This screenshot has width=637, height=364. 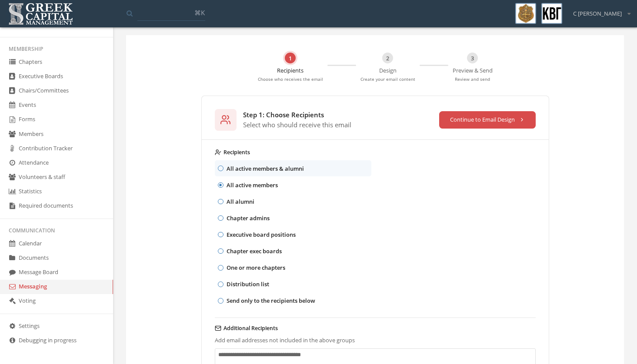 I want to click on button: All active members & alumni, so click(x=221, y=168).